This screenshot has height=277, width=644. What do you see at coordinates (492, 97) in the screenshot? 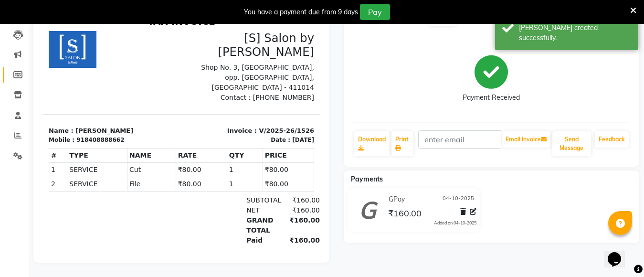
I see `div: Payment Received` at bounding box center [492, 97].